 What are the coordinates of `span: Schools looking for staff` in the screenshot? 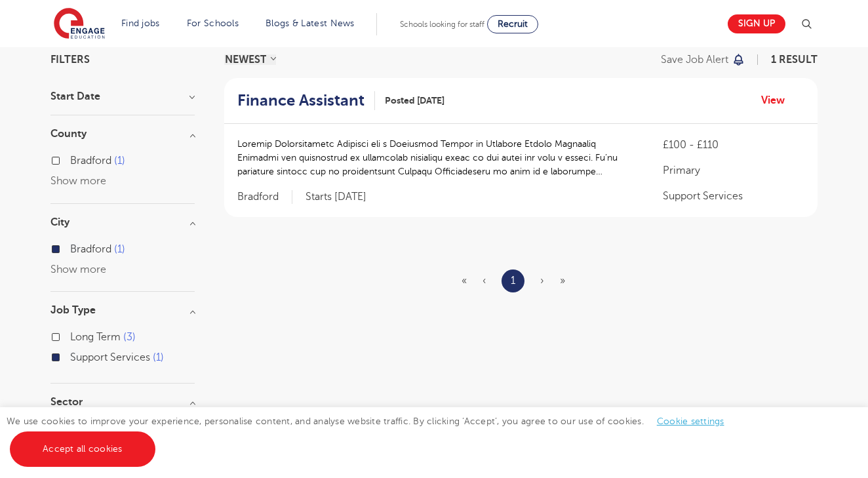 It's located at (442, 24).